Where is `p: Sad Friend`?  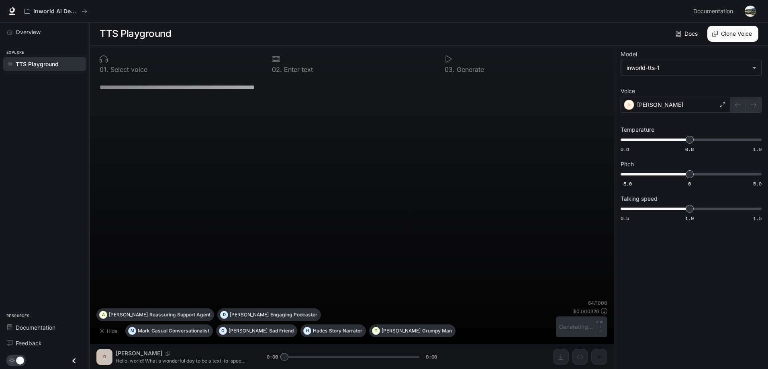
p: Sad Friend is located at coordinates (281, 331).